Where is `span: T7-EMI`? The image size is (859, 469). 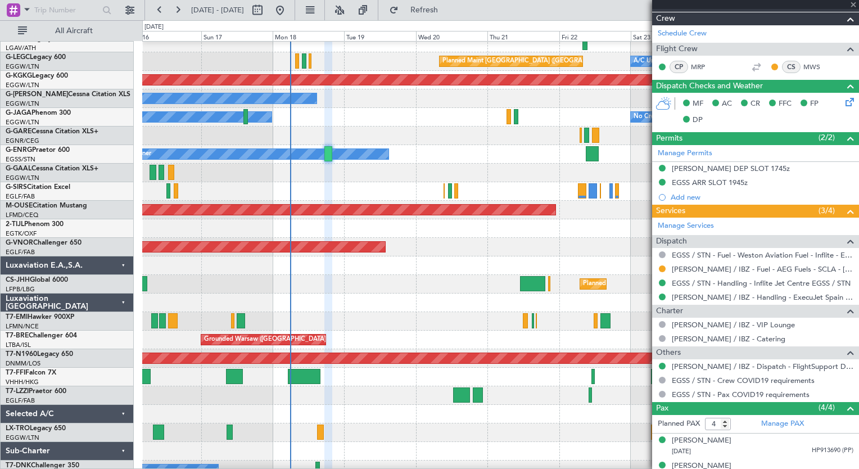
span: T7-EMI is located at coordinates (16, 317).